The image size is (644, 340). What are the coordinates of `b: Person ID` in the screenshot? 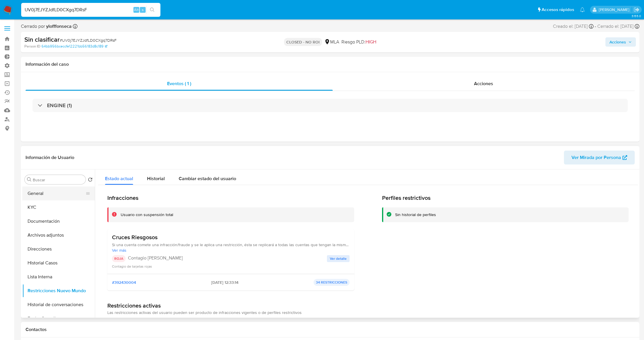 It's located at (32, 46).